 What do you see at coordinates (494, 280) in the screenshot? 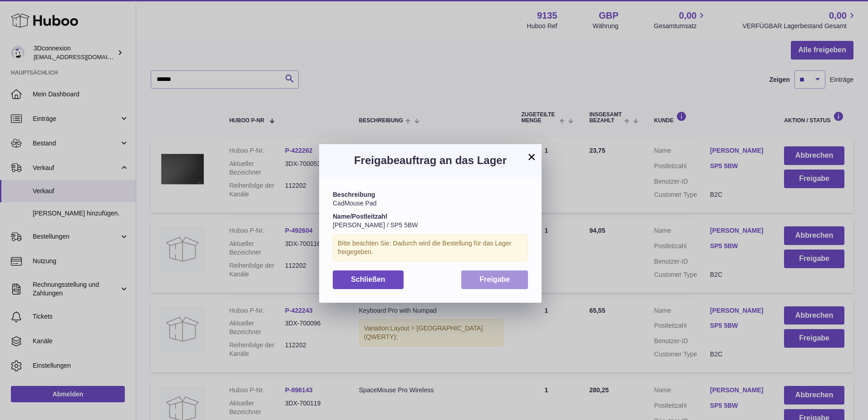
I see `button: Freigabe` at bounding box center [494, 280].